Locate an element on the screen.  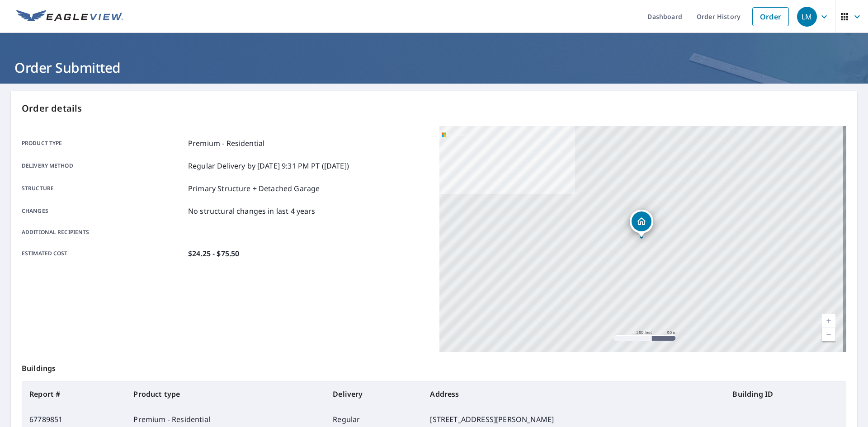
th: Product type is located at coordinates (226, 394).